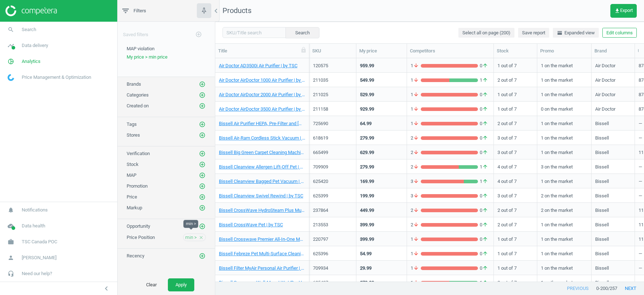 The image size is (644, 295). What do you see at coordinates (515, 180) in the screenshot?
I see `div: 4 out of 7` at bounding box center [515, 180].